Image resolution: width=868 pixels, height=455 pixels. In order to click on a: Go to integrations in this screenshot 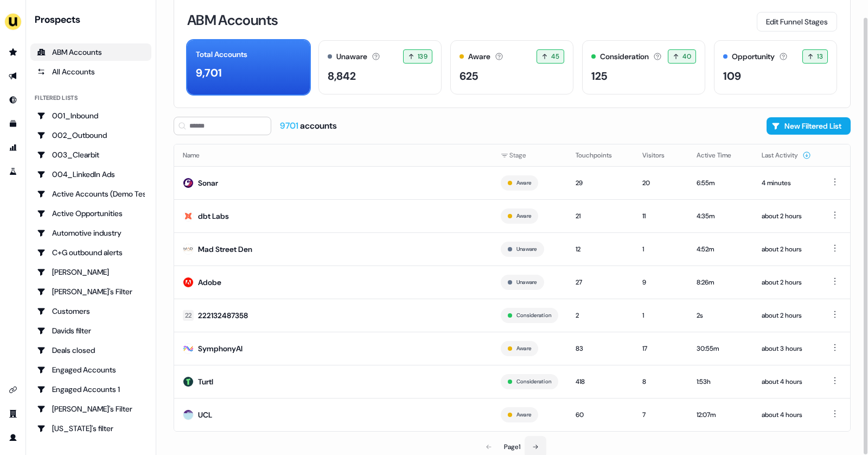, I will do `click(13, 389)`.